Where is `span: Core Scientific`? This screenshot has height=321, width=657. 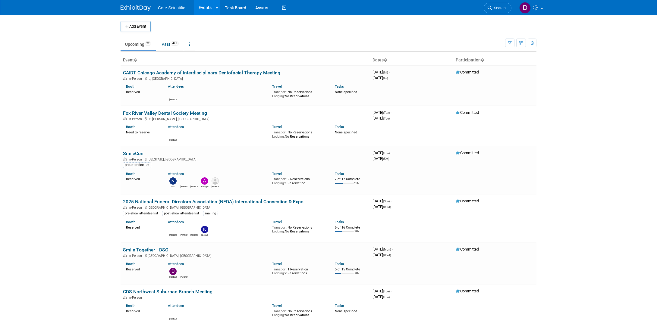
span: Core Scientific is located at coordinates (171, 8).